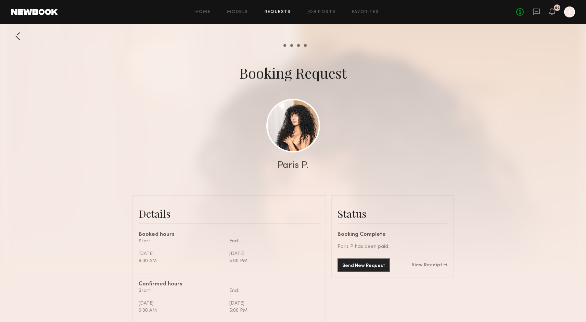 The height and width of the screenshot is (322, 586). I want to click on a: Job Posts, so click(321, 12).